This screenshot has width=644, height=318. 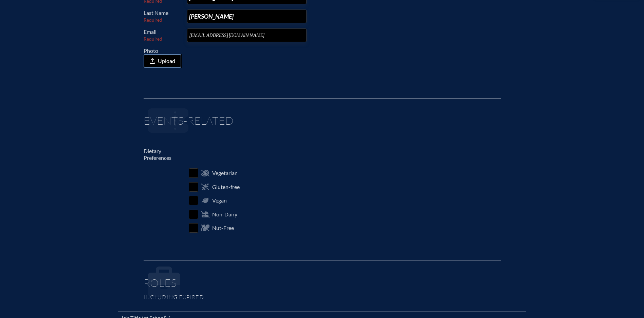 What do you see at coordinates (322, 298) in the screenshot?
I see `p: Including expired` at bounding box center [322, 298].